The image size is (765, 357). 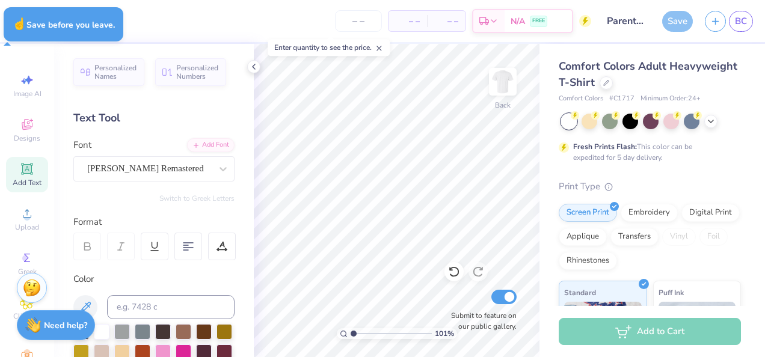 I want to click on div: Rhinestones, so click(x=587, y=261).